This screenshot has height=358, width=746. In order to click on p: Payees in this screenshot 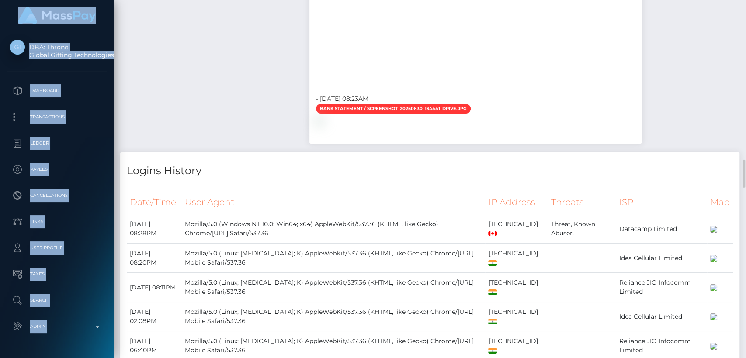, I will do `click(57, 170)`.